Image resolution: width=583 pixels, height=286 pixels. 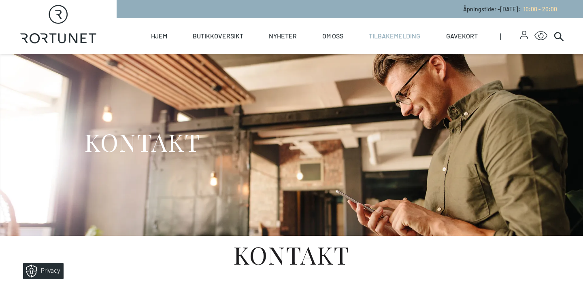 I want to click on a: Tilbakemelding, so click(x=394, y=36).